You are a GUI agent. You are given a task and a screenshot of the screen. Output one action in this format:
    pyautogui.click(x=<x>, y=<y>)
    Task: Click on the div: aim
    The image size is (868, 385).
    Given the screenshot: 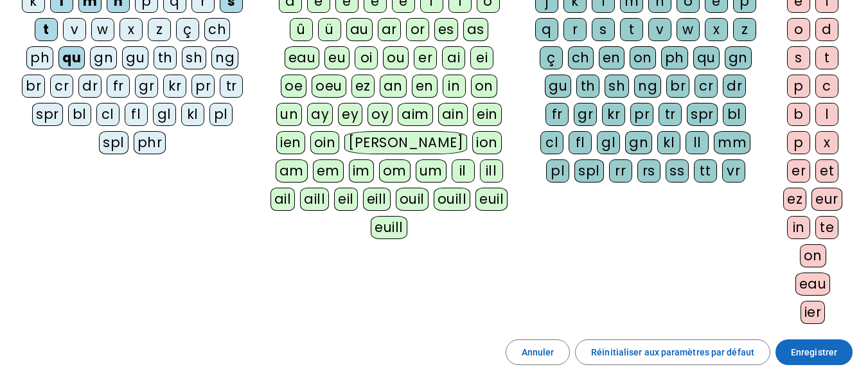 What is the action you would take?
    pyautogui.click(x=415, y=114)
    